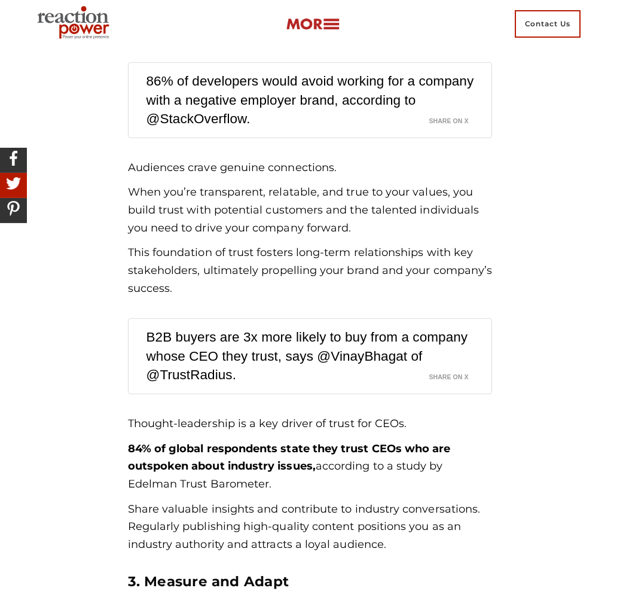  I want to click on img: Share On Pinterest, so click(13, 208).